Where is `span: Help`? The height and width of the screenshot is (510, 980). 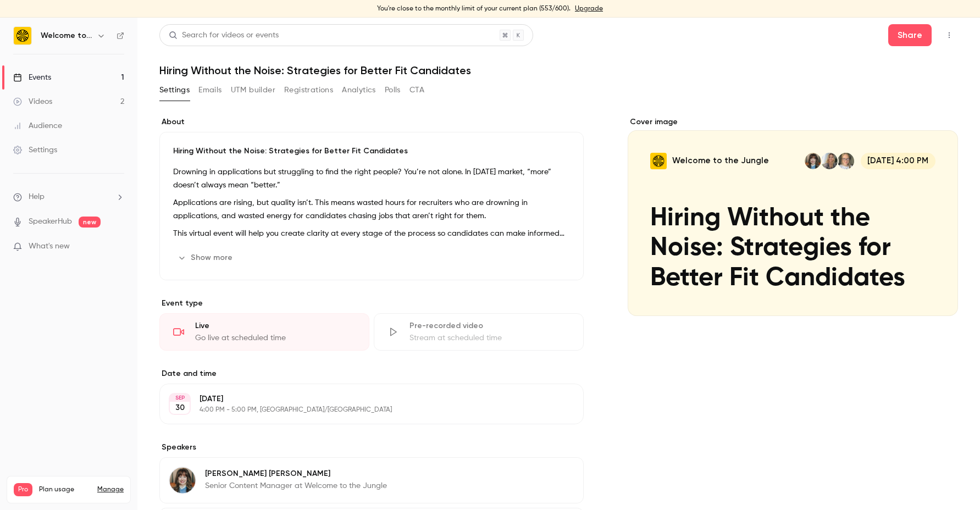
span: Help is located at coordinates (37, 197).